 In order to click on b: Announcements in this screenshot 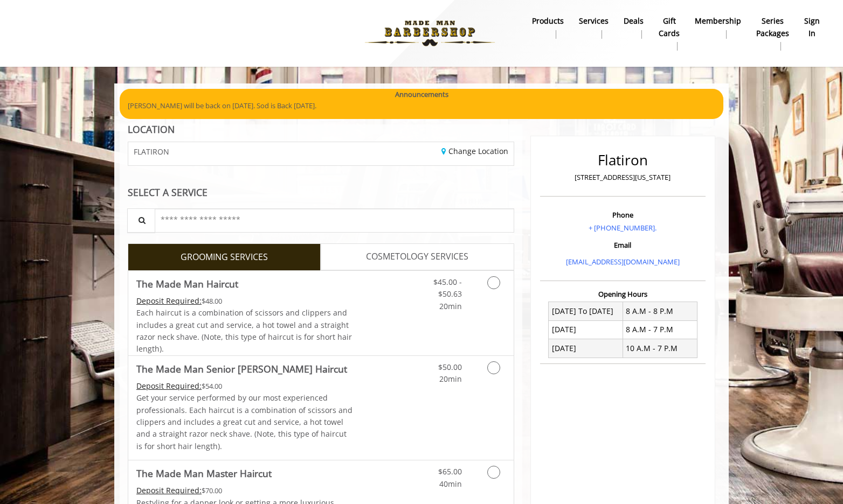, I will do `click(422, 94)`.